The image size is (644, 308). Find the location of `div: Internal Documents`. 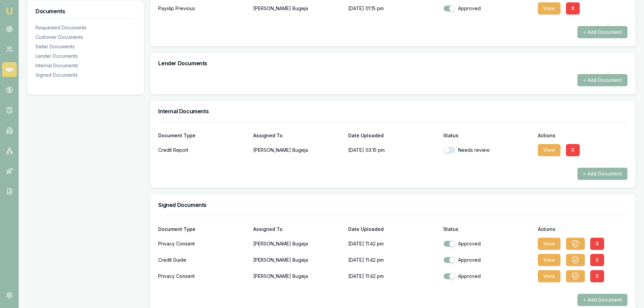

div: Internal Documents is located at coordinates (86, 66).